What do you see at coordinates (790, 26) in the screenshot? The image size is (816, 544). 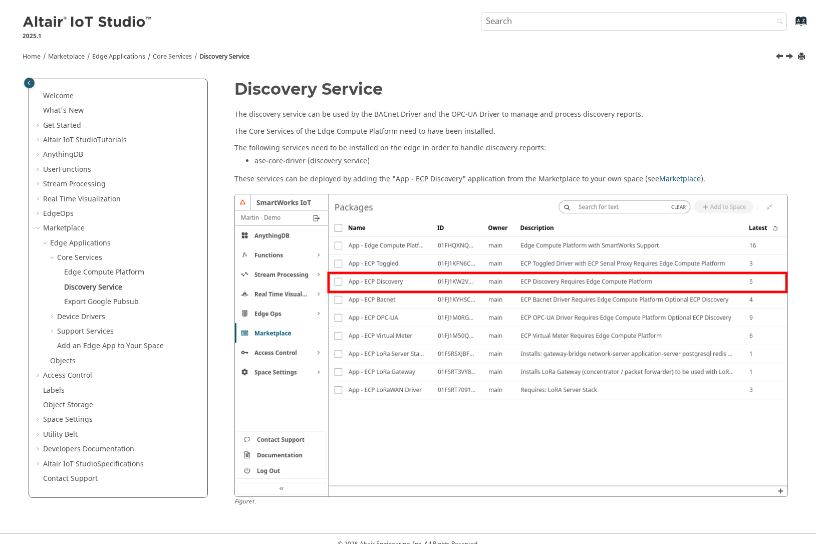 I see `a: Go to index terms page` at bounding box center [790, 26].